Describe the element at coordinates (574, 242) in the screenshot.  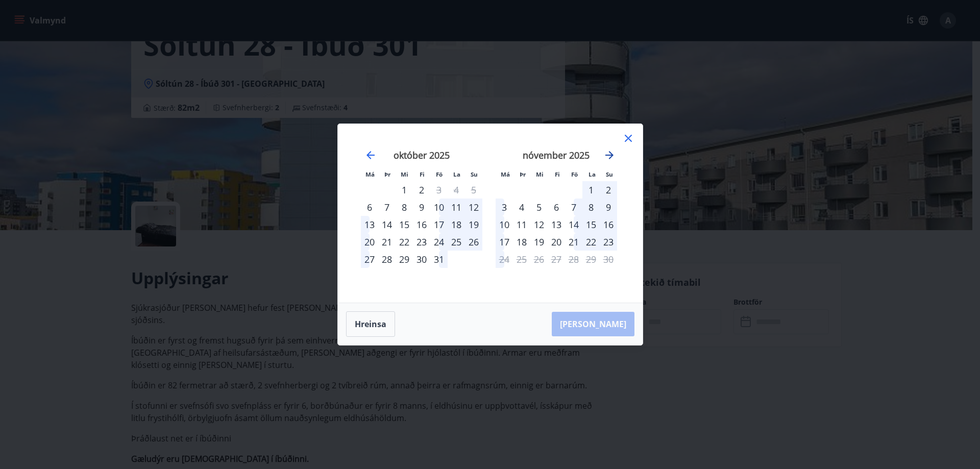
I see `td: Choose föstudagur, 21. nóvember 2025 as your check-in date. It’s available.` at that location.